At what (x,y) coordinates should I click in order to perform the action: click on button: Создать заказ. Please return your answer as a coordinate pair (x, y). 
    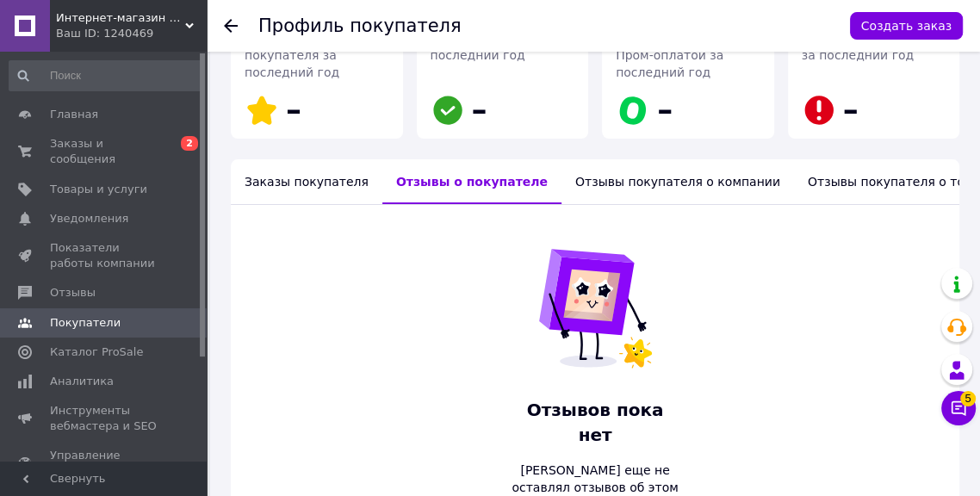
    Looking at the image, I should click on (906, 26).